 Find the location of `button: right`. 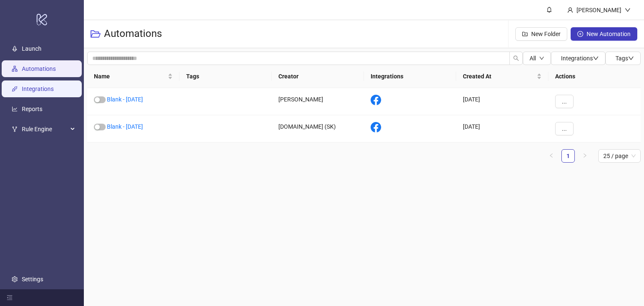

button: right is located at coordinates (585, 156).